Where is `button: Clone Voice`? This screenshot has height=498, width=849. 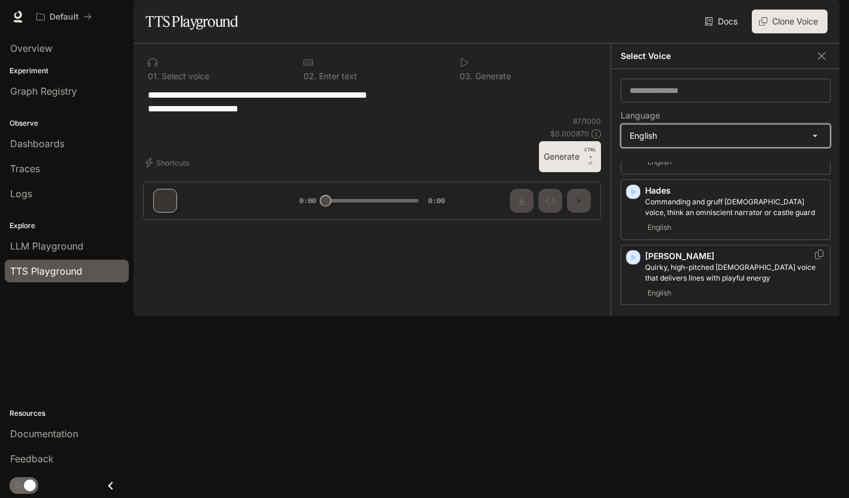 button: Clone Voice is located at coordinates (789, 21).